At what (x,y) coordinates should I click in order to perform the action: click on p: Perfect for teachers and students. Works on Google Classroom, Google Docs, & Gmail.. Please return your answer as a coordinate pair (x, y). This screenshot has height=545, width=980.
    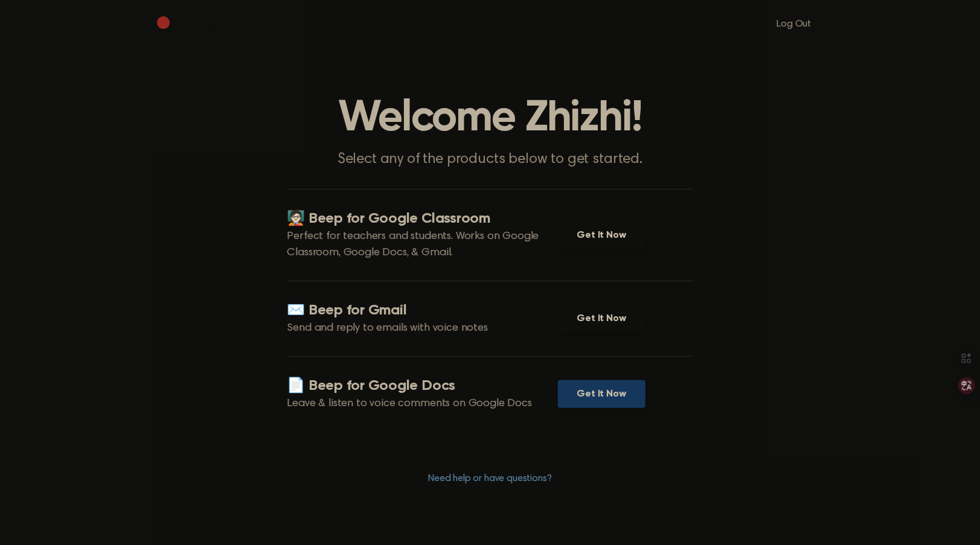
    Looking at the image, I should click on (423, 245).